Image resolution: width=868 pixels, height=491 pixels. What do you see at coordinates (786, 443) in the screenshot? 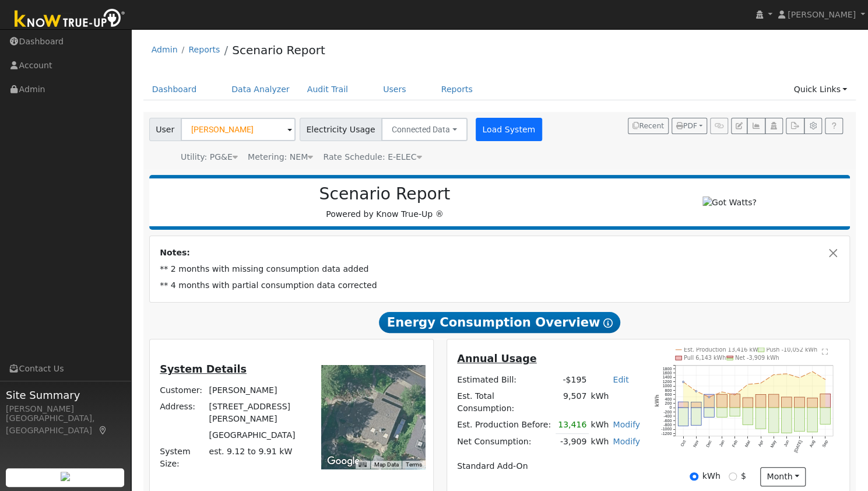
I see `text: Jun` at bounding box center [786, 443].